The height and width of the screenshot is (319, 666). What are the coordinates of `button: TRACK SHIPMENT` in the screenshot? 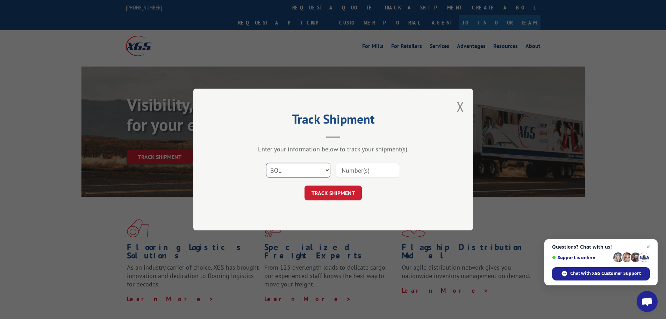 It's located at (333, 193).